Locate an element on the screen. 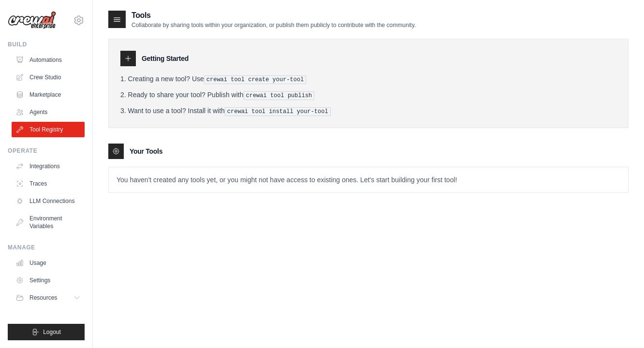 The height and width of the screenshot is (348, 644). img: Logo is located at coordinates (32, 20).